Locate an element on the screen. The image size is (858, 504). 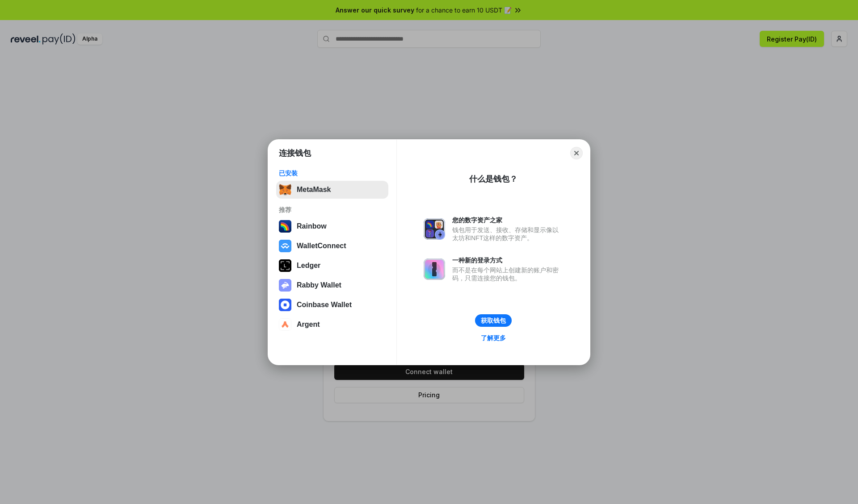
h1: 连接钱包 is located at coordinates (295, 153).